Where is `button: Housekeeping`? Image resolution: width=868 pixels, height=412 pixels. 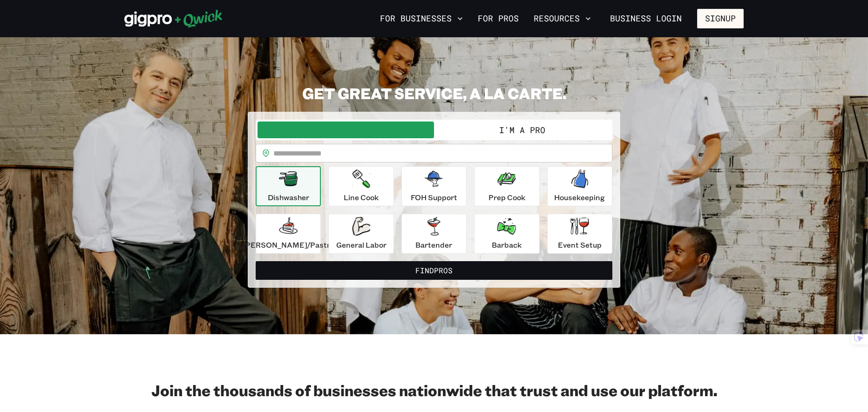
button: Housekeeping is located at coordinates (580, 186).